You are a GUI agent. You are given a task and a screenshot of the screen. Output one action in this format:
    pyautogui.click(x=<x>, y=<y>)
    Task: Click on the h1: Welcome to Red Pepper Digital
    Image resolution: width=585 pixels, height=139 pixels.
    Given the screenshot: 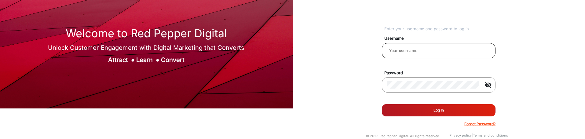 What is the action you would take?
    pyautogui.click(x=146, y=33)
    